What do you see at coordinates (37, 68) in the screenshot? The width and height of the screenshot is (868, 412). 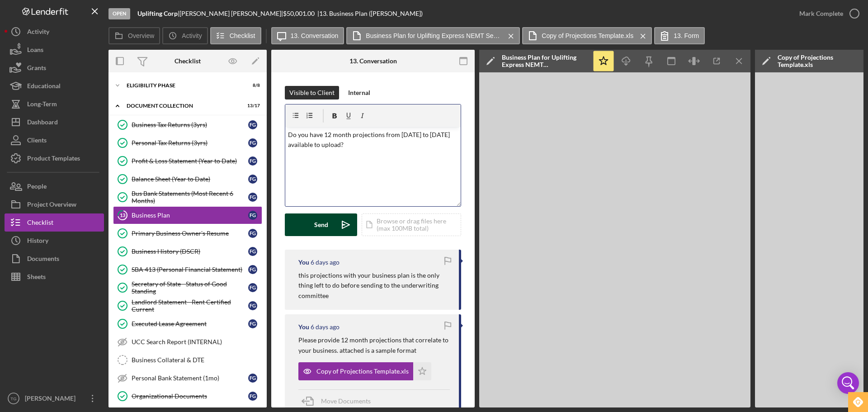 I see `div: Grants` at bounding box center [37, 68].